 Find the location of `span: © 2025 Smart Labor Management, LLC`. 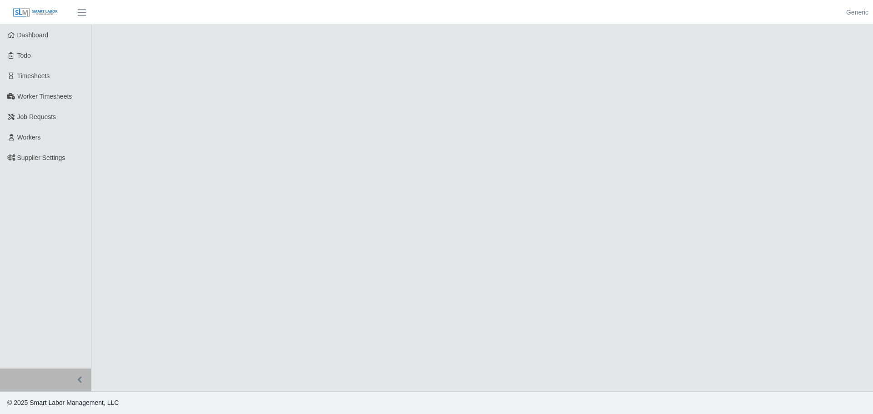

span: © 2025 Smart Labor Management, LLC is located at coordinates (63, 403).